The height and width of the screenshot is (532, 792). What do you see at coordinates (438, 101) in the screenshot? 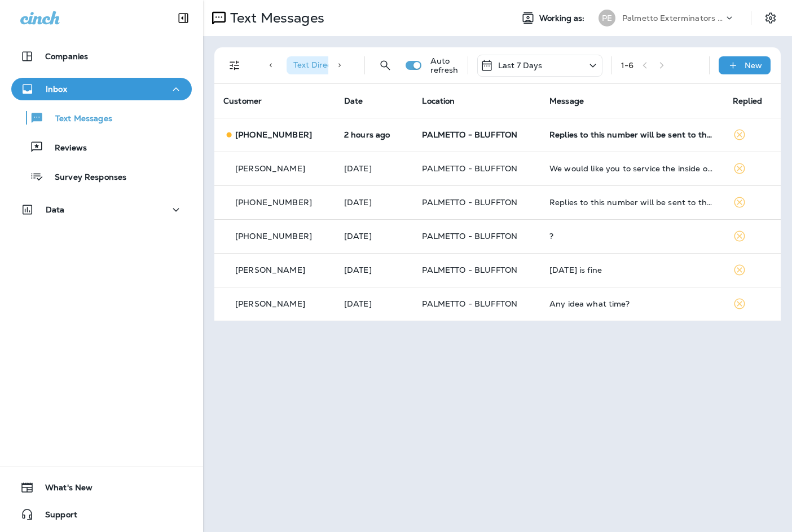
I see `span: Location` at bounding box center [438, 101].